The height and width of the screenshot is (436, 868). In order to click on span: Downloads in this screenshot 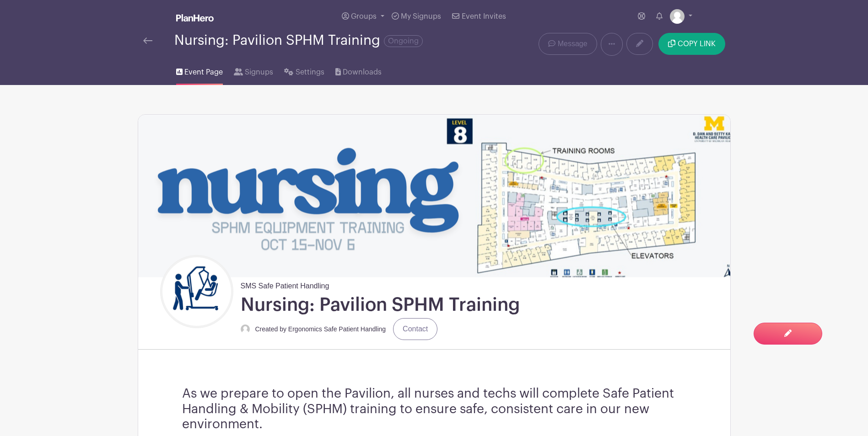, I will do `click(362, 72)`.